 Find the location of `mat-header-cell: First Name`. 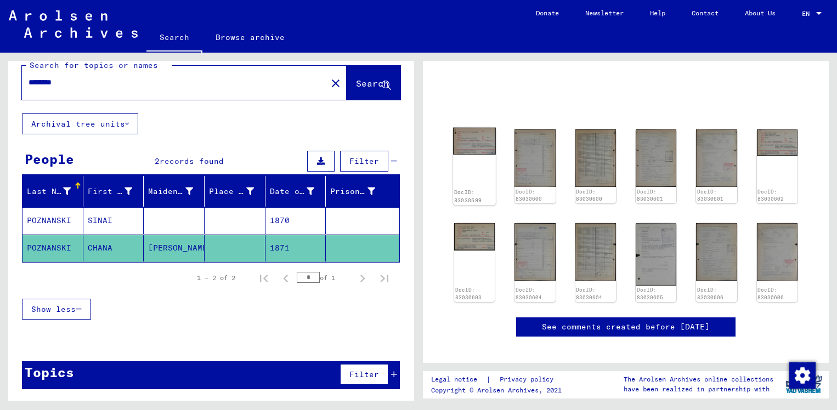

mat-header-cell: First Name is located at coordinates (113, 191).